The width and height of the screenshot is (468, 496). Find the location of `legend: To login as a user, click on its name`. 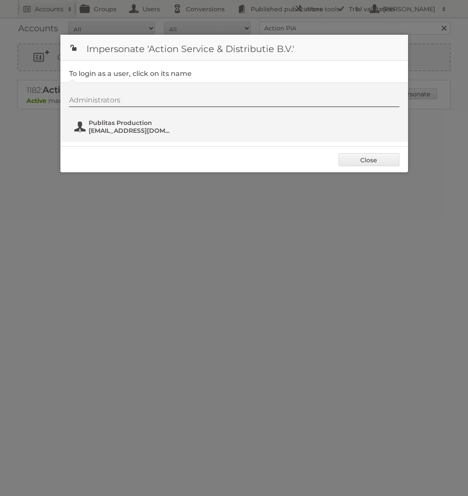

legend: To login as a user, click on its name is located at coordinates (130, 73).